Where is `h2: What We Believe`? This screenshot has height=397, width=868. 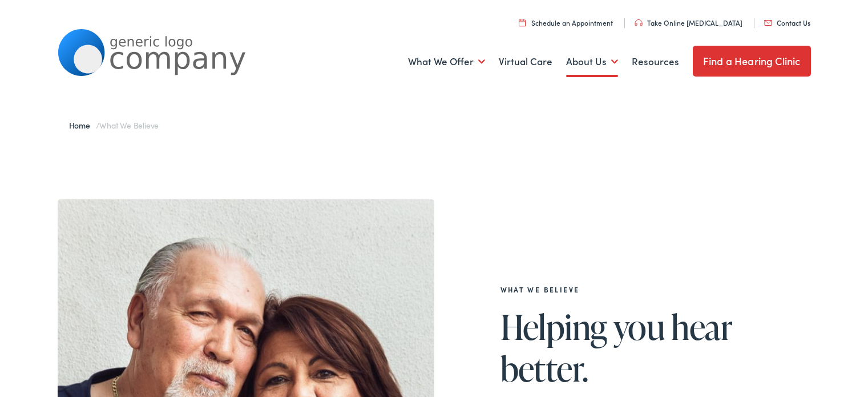
h2: What We Believe is located at coordinates (638, 290).